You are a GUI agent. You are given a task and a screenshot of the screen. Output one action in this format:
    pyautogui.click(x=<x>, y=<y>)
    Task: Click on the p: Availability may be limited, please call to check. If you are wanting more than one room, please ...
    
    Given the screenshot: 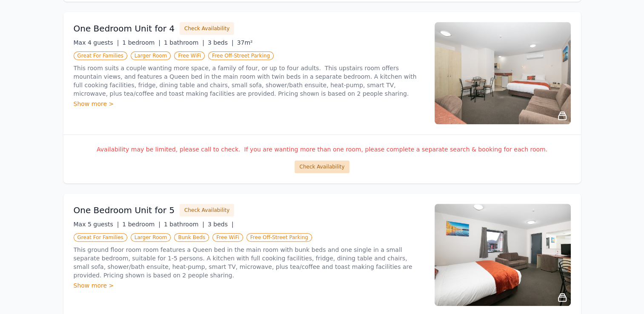 What is the action you would take?
    pyautogui.click(x=322, y=149)
    